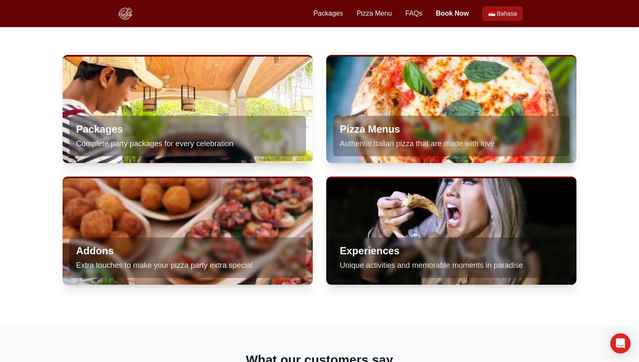 The width and height of the screenshot is (639, 362). What do you see at coordinates (451, 251) in the screenshot?
I see `h3: Experiences` at bounding box center [451, 251].